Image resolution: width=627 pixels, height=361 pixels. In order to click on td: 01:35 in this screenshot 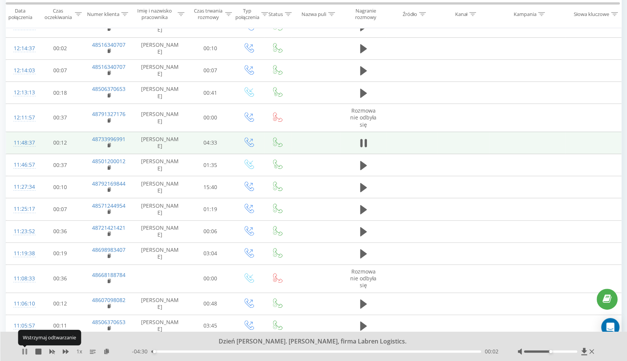, I will do `click(210, 165)`.